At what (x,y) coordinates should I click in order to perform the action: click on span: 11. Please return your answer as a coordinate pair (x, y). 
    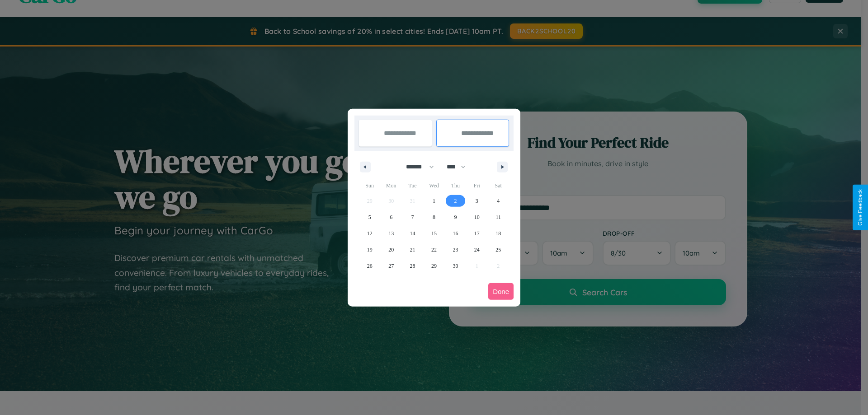
    Looking at the image, I should click on (498, 217).